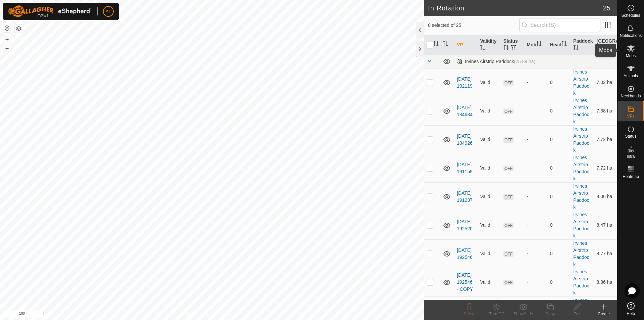 The image size is (644, 320). Describe the element at coordinates (631, 309) in the screenshot. I see `a: Help` at that location.